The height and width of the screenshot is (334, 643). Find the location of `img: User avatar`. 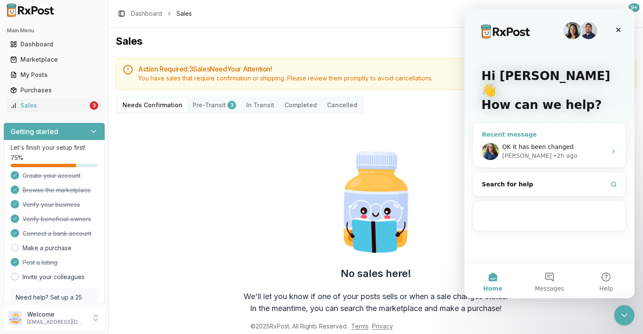

img: User avatar is located at coordinates (15, 318).